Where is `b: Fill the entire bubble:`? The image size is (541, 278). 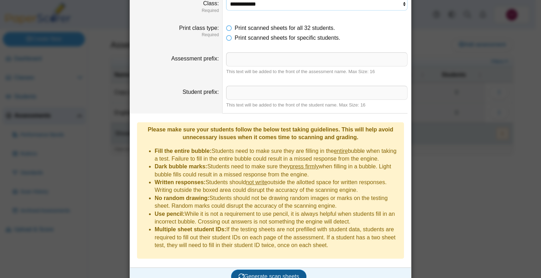 b: Fill the entire bubble: is located at coordinates (183, 151).